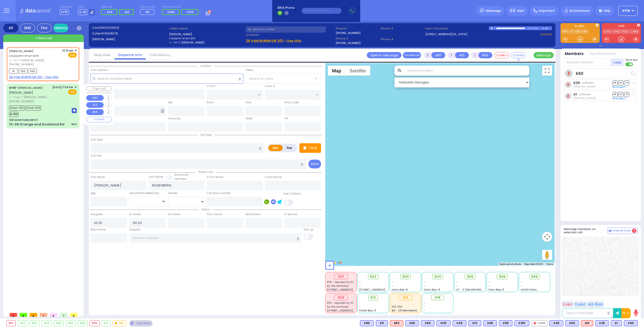 This screenshot has height=328, width=644. What do you see at coordinates (314, 164) in the screenshot?
I see `button: Send` at bounding box center [314, 164].